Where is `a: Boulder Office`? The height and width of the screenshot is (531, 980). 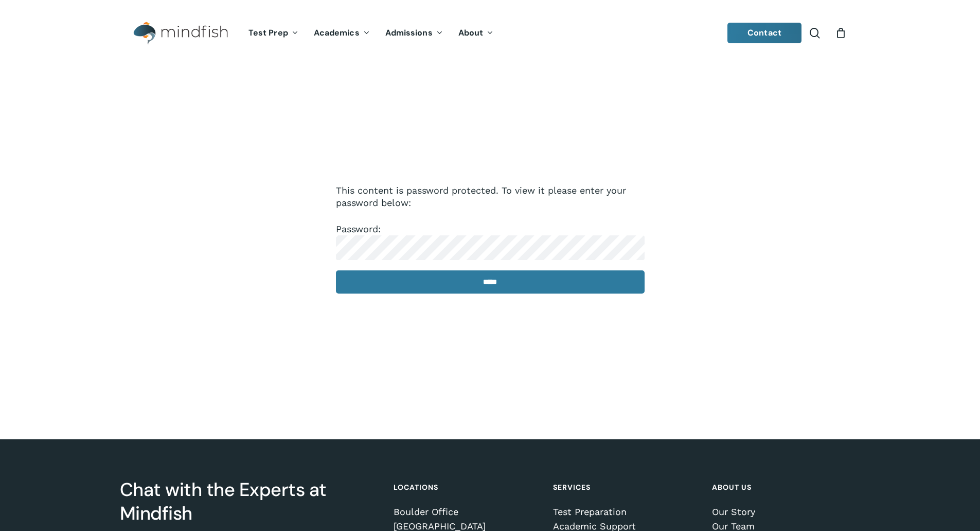 a: Boulder Office is located at coordinates (466, 511).